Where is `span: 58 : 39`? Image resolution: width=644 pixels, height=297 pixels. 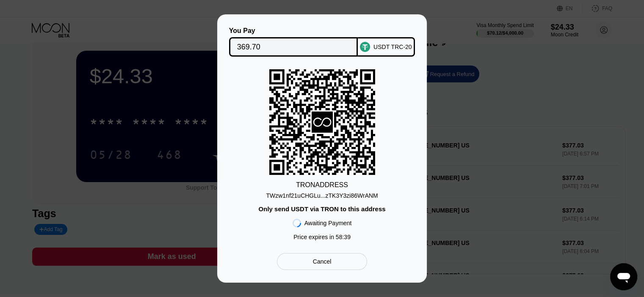
span: 58 : 39 is located at coordinates (343, 237).